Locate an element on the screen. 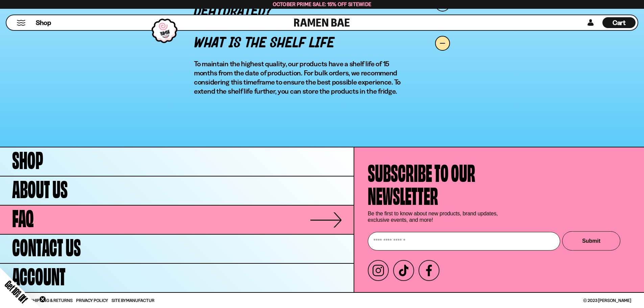  span: FAQ is located at coordinates (23, 216).